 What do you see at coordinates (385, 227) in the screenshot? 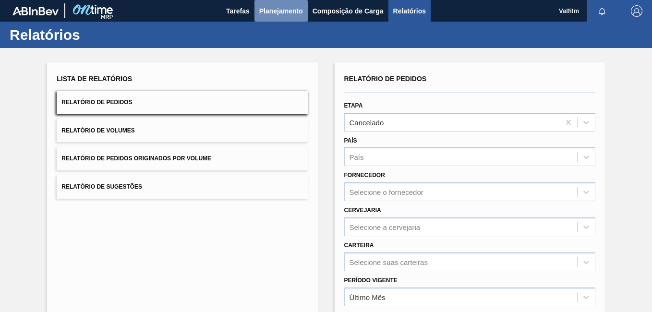
I see `div: Selecione a cervejaria` at bounding box center [385, 227].